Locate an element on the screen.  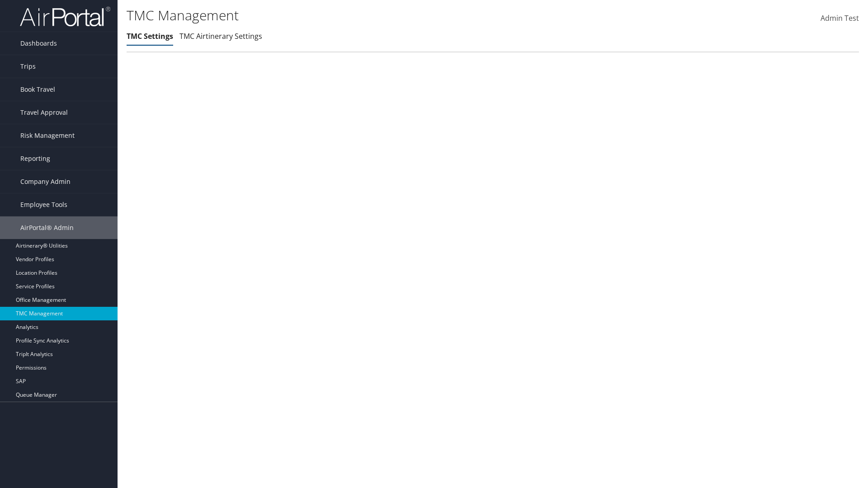
span: Reporting is located at coordinates (35, 158).